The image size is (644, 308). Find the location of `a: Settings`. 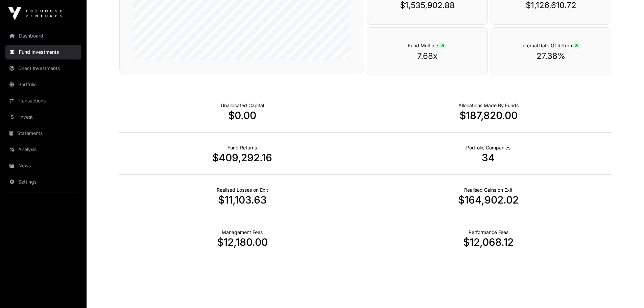

a: Settings is located at coordinates (43, 182).